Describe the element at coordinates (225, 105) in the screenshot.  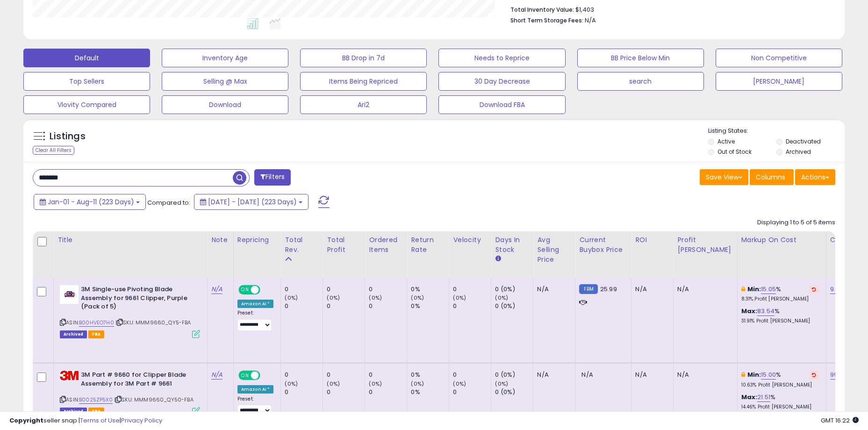
I see `button: Download` at that location.